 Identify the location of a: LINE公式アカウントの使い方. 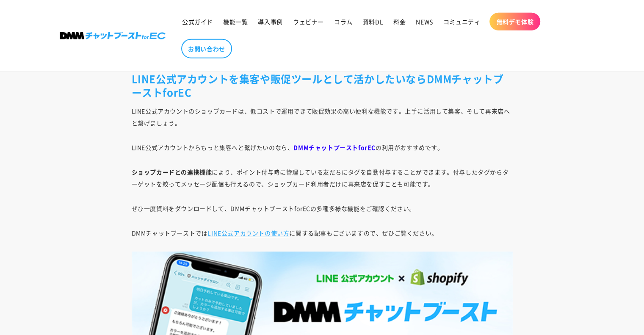
(248, 233).